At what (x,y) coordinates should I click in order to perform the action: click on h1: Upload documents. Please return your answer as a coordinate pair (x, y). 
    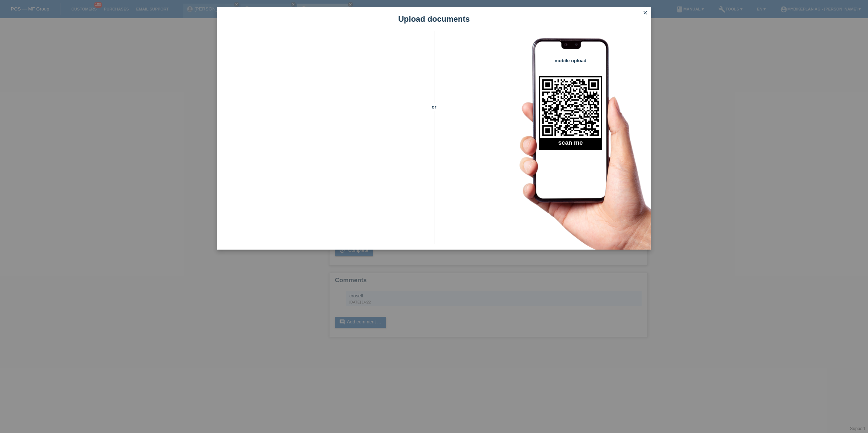
    Looking at the image, I should click on (434, 19).